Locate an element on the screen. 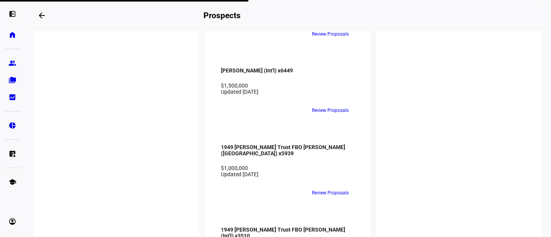 This screenshot has width=551, height=237. eth-mat-symbol: bid_landscape is located at coordinates (12, 97).